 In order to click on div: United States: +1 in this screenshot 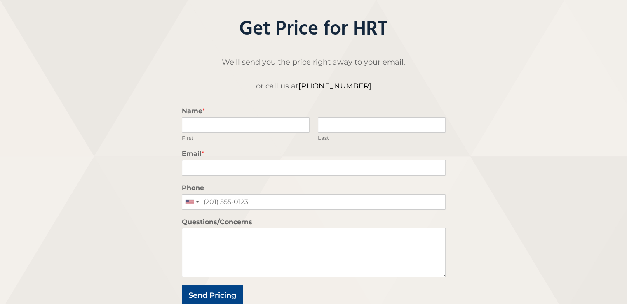, I will do `click(192, 202)`.